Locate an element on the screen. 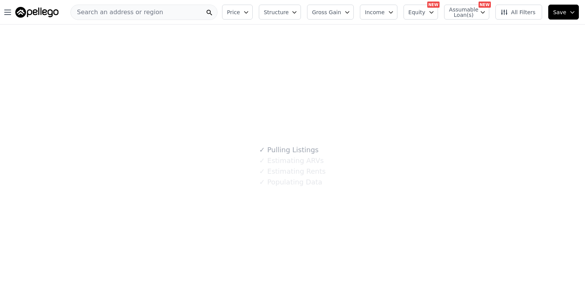  button: Assumable Loan(s) is located at coordinates (467, 12).